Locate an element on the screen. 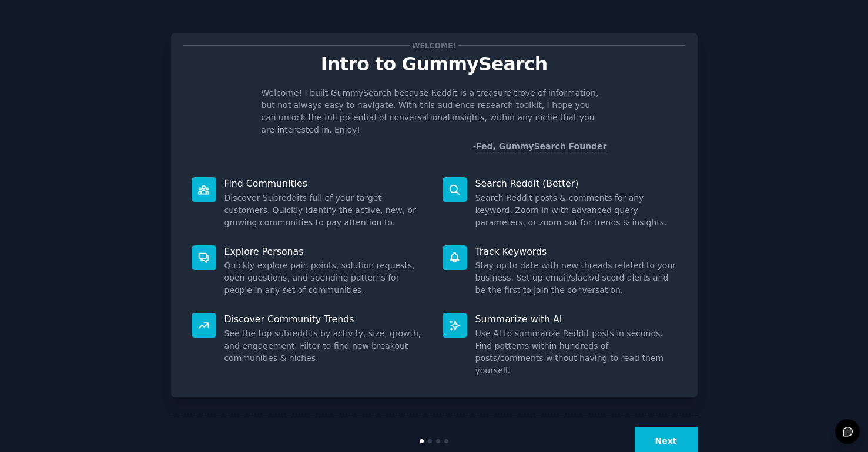  dd: Discover Subreddits full of your target customers. Quickly identify the active, new, or growing c... is located at coordinates (325, 210).